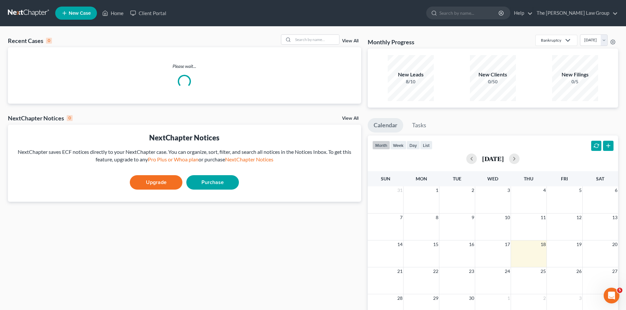 This screenshot has width=626, height=310. I want to click on span: 18, so click(543, 245).